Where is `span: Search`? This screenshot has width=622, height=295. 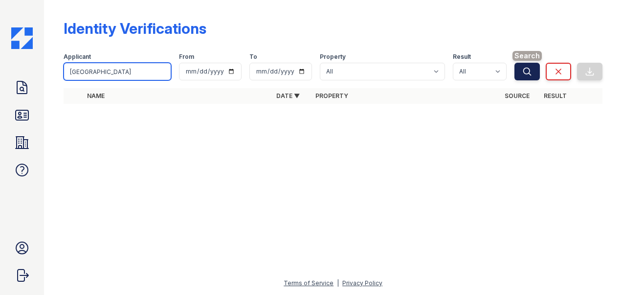 span: Search is located at coordinates (527, 56).